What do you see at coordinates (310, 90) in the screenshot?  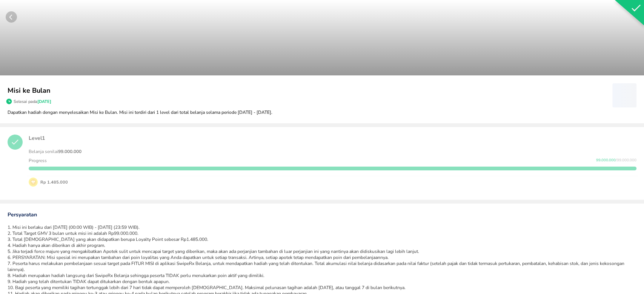 I see `p: Misi ke Bulan` at bounding box center [310, 90].